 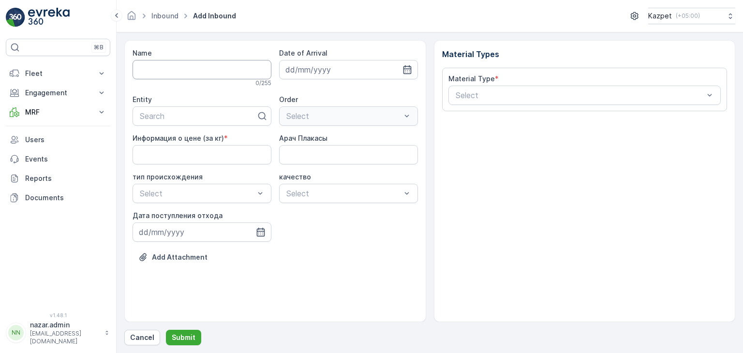 I want to click on img: logo, so click(x=15, y=17).